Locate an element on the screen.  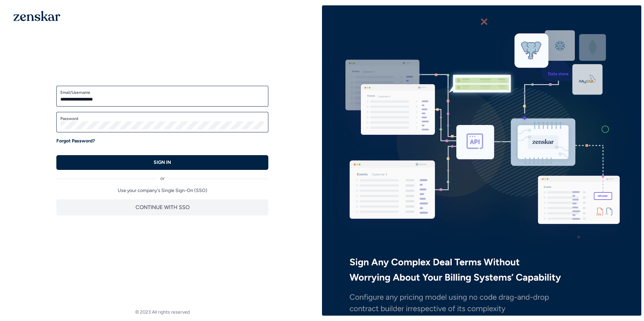
img: 1OGAJ2xQqyY4LXKgY66KYq0eOWRCkrZdAb3gUhuVAqdWPZE9SRJmCz+oDMSn4zDLXe31Ii730ItAGKgCKgCCgCikA4Av8PJUP... is located at coordinates (37, 16).